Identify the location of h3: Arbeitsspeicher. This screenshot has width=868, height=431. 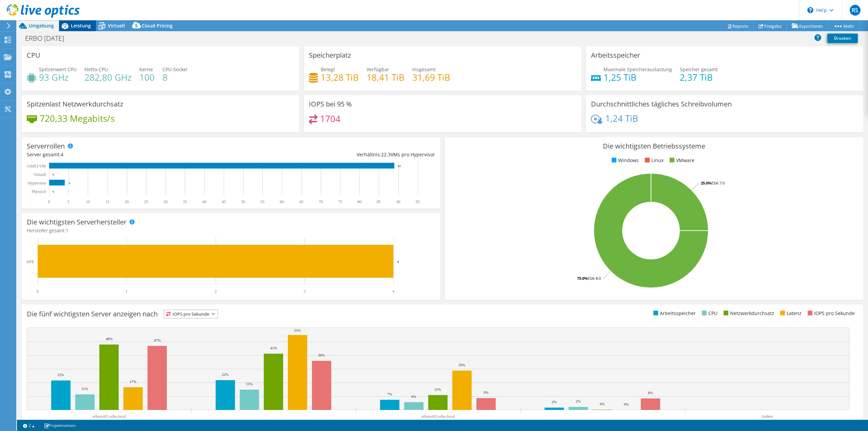
(615, 55).